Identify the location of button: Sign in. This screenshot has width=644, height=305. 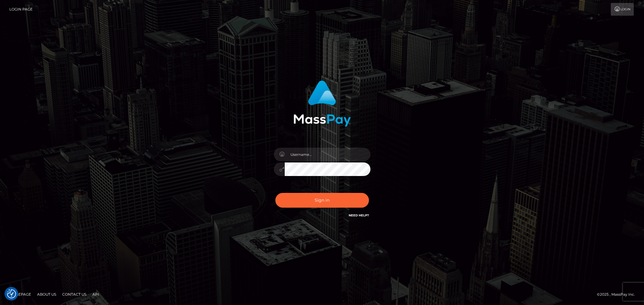
(322, 200).